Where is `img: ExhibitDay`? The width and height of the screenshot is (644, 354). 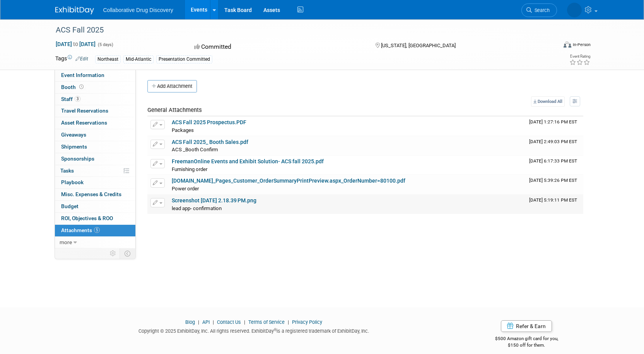 img: ExhibitDay is located at coordinates (75, 10).